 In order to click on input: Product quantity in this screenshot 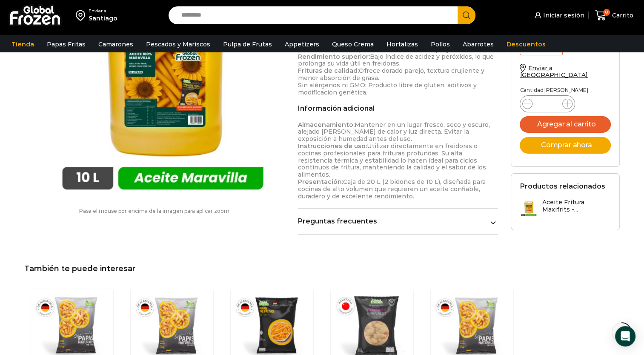, I will do `click(547, 104)`.